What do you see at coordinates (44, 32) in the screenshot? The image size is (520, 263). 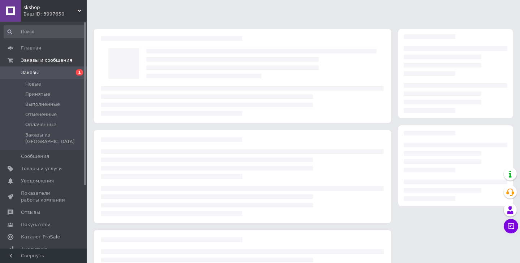 I see `input: Поиск` at bounding box center [44, 32].